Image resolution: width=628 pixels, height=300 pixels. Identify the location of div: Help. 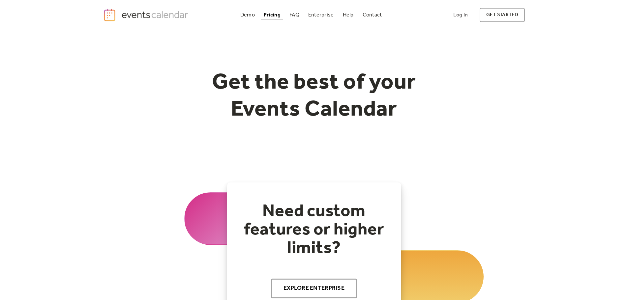
(348, 15).